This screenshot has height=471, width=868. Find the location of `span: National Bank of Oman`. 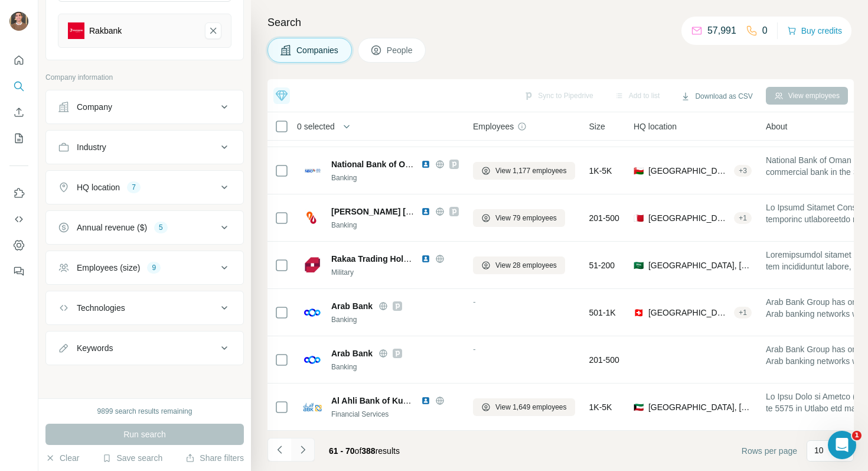

span: National Bank of Oman is located at coordinates (377, 164).